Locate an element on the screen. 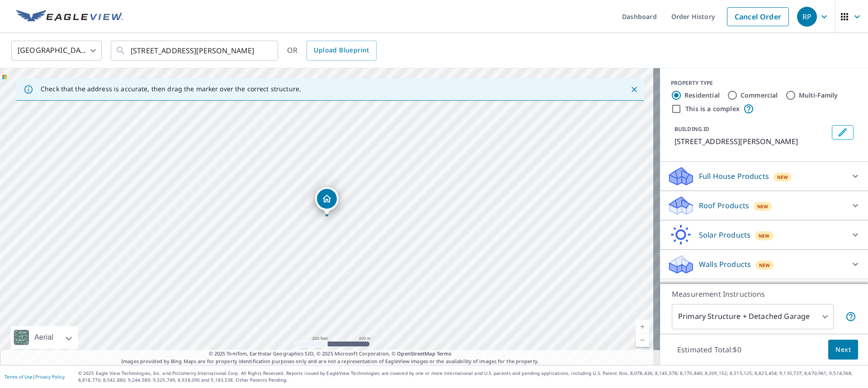  a: Terms is located at coordinates (444, 353).